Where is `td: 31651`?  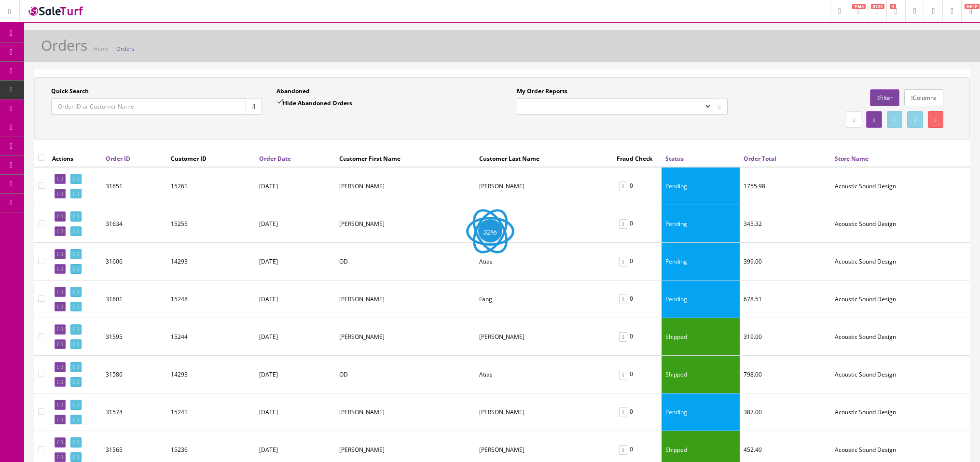
td: 31651 is located at coordinates (134, 186).